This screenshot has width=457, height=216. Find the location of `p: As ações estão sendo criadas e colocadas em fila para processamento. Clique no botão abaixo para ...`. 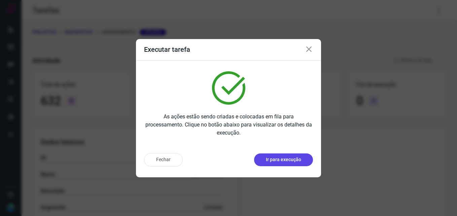

p: As ações estão sendo criadas e colocadas em fila para processamento. Clique no botão abaixo para ... is located at coordinates (228, 125).